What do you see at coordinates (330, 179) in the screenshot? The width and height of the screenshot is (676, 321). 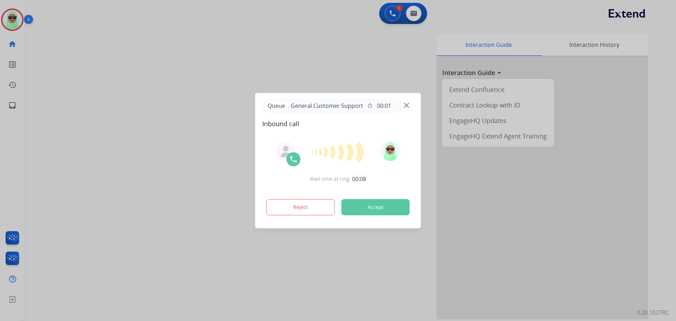 I see `span: Wait time at ring:` at bounding box center [330, 179].